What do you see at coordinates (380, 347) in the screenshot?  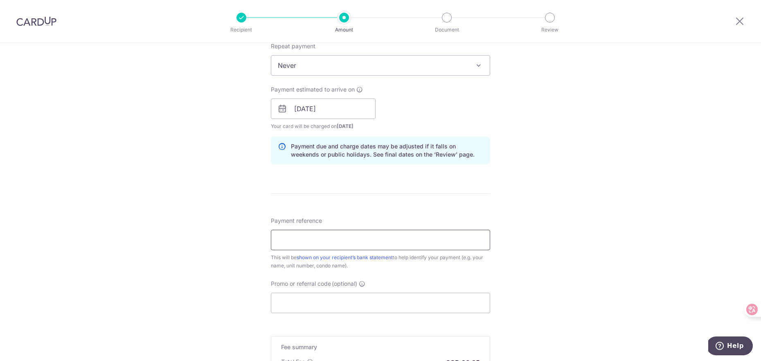 I see `h5: Fee summary` at bounding box center [380, 347].